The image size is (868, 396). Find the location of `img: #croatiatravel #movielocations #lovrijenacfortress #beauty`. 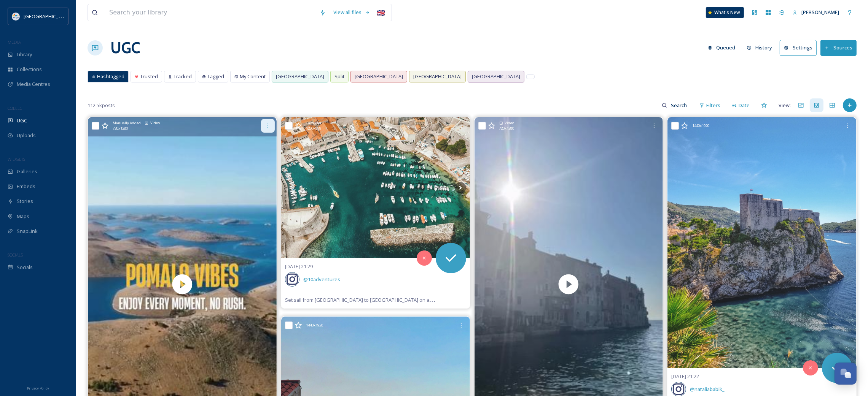

img: #croatiatravel #movielocations #lovrijenacfortress #beauty is located at coordinates (762, 242).